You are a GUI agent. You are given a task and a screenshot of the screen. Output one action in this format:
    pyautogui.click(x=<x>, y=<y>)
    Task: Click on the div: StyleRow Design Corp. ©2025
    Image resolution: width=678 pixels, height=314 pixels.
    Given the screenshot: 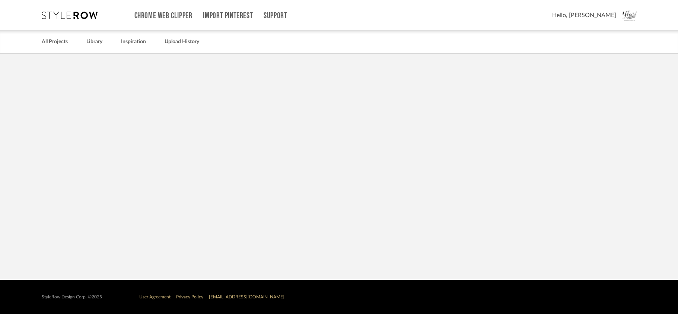 What is the action you would take?
    pyautogui.click(x=72, y=297)
    